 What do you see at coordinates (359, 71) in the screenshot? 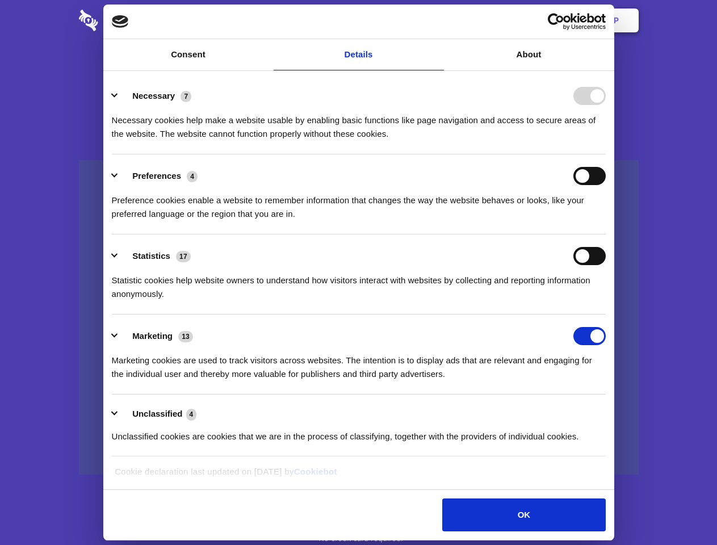
I see `h1: Eliminate Slack Data Loss.` at bounding box center [359, 71].